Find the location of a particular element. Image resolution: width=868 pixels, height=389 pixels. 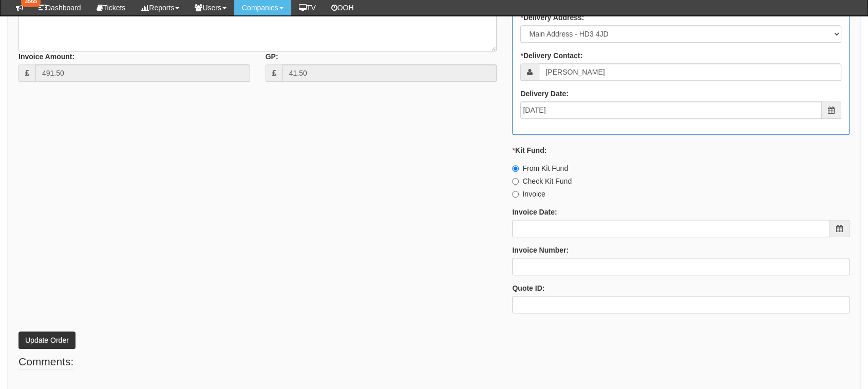

label: Delivery Address: is located at coordinates (552, 17).